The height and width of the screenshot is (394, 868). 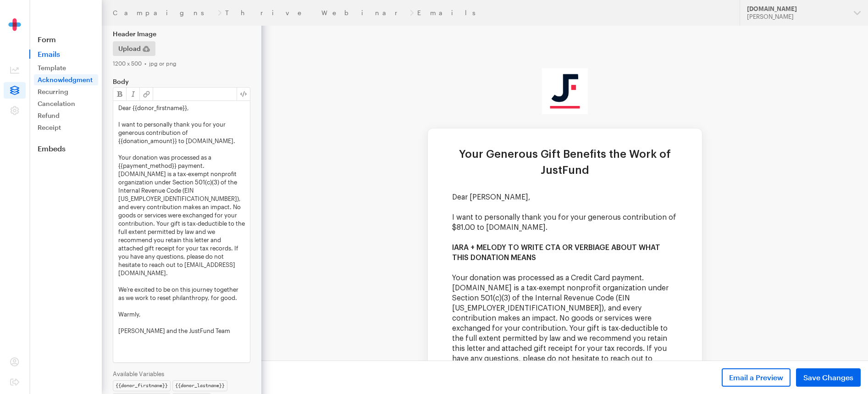 What do you see at coordinates (295, 227) in the screenshot?
I see `strong: IARA + MELODY TO WRITE CTA OR VERBIAGE ABOUT WHAT THIS DONATION MEANS` at bounding box center [295, 227].